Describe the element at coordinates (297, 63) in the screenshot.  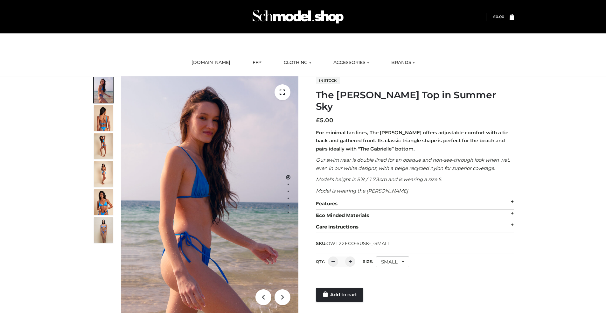
I see `a: CLOTHING` at that location.